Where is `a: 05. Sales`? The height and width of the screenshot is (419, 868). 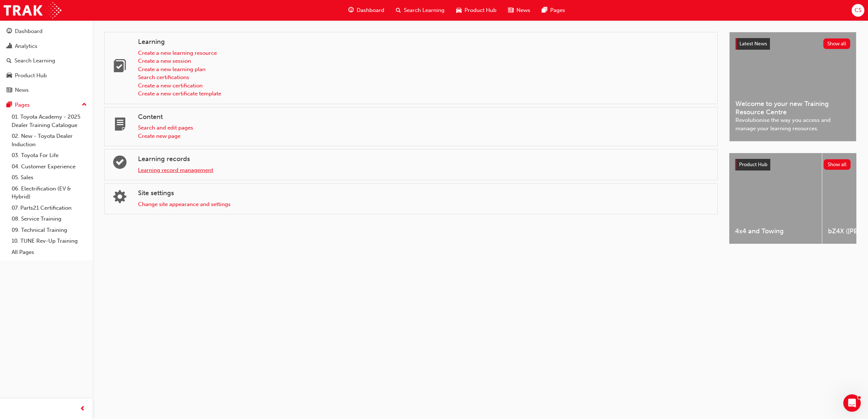 a: 05. Sales is located at coordinates (49, 177).